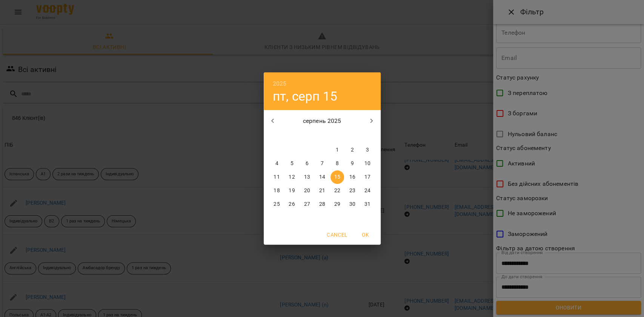 The width and height of the screenshot is (644, 317). What do you see at coordinates (352, 205) in the screenshot?
I see `button: 30` at bounding box center [352, 205].